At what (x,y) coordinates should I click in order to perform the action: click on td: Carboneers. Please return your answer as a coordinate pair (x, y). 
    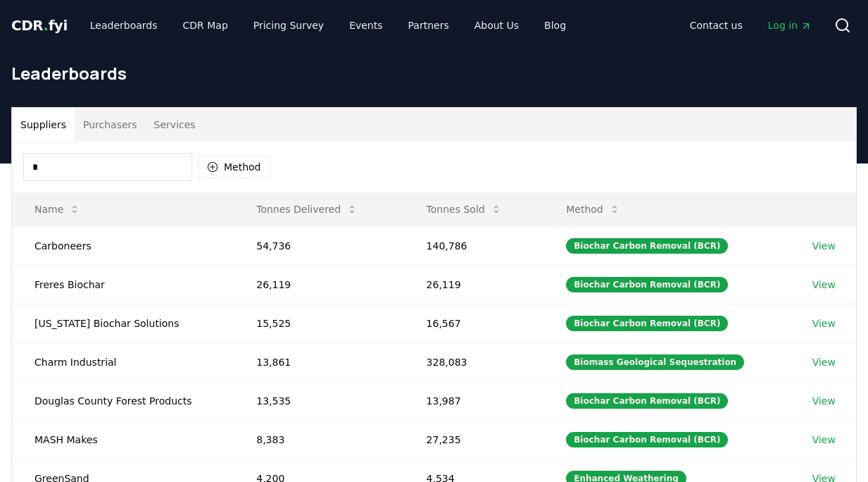
    Looking at the image, I should click on (123, 245).